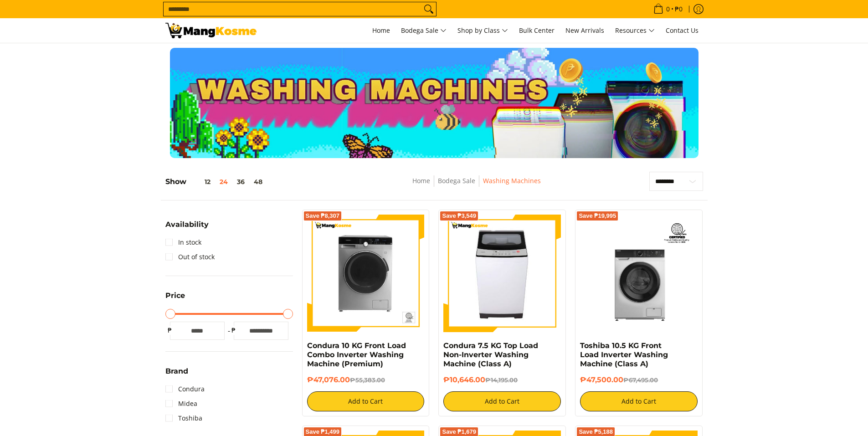 The image size is (868, 436). I want to click on a: Toshiba 10.5 KG Front Load Inverter Washing Machine (Class A), so click(624, 355).